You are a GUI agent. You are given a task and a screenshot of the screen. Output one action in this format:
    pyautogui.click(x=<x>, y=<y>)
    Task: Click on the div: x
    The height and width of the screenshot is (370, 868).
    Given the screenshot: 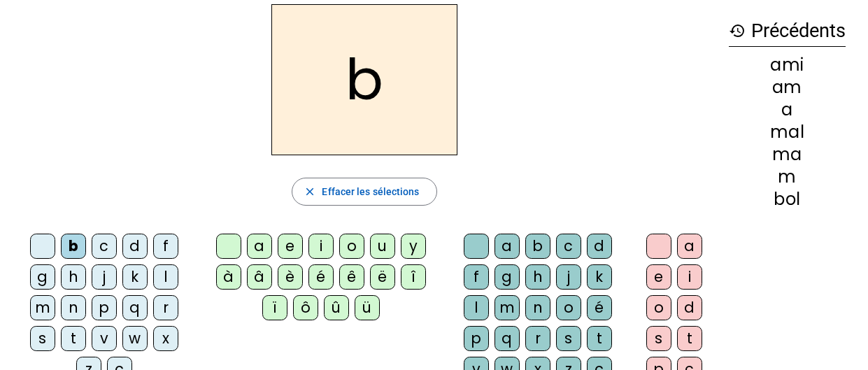 What is the action you would take?
    pyautogui.click(x=165, y=339)
    